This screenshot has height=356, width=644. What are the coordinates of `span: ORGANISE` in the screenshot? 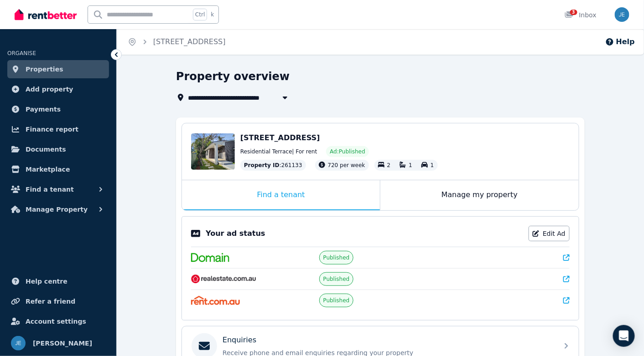 It's located at (21, 53).